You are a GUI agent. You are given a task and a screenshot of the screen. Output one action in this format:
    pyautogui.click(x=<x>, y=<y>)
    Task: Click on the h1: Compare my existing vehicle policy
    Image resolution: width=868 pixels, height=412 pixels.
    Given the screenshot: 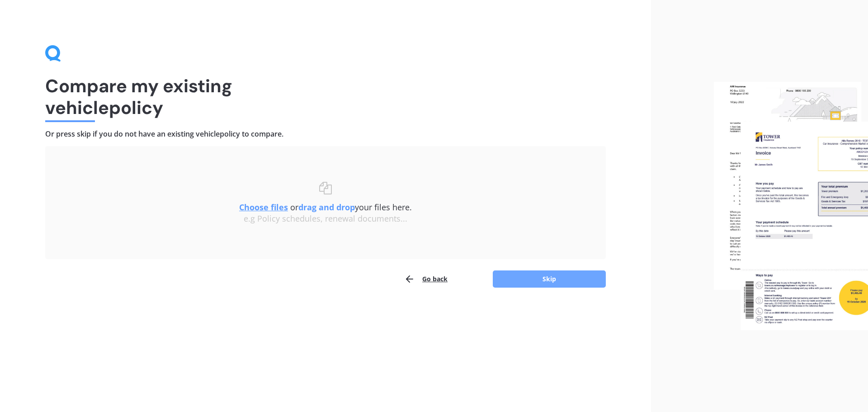 What is the action you would take?
    pyautogui.click(x=326, y=97)
    